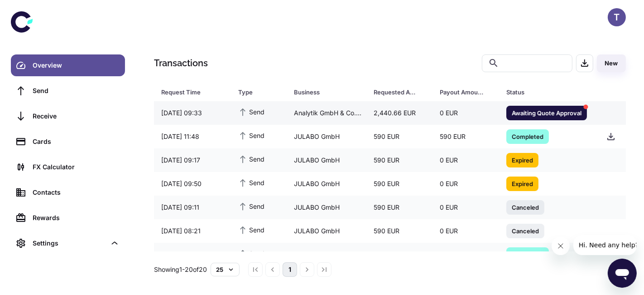 The image size is (644, 295). I want to click on div: Send, so click(76, 91).